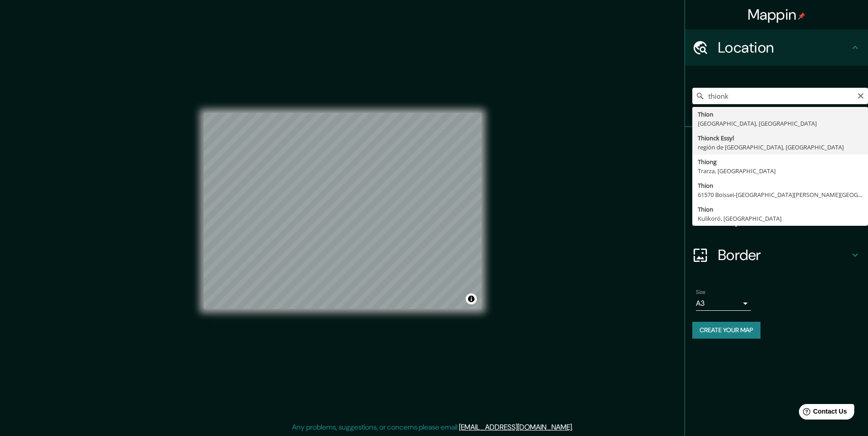 This screenshot has height=436, width=868. I want to click on h4: Border, so click(784, 255).